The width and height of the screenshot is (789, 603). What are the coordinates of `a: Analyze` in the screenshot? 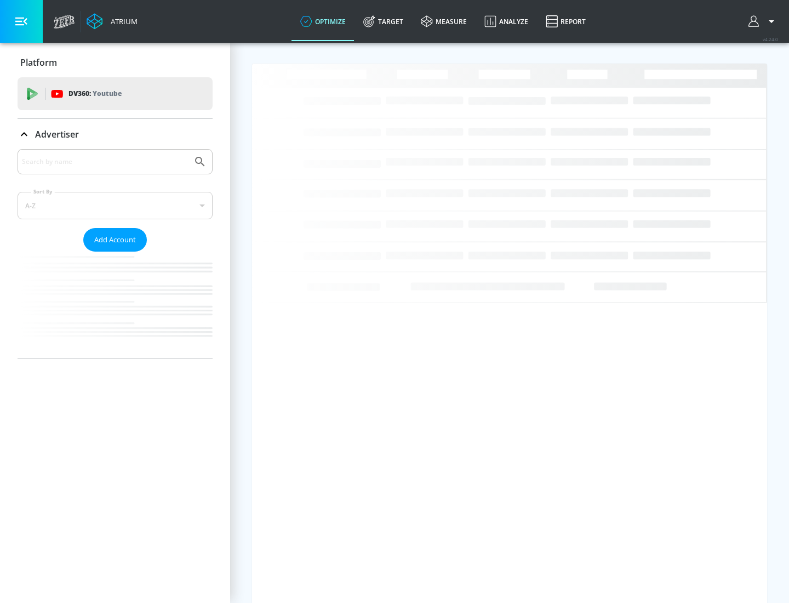 It's located at (506, 21).